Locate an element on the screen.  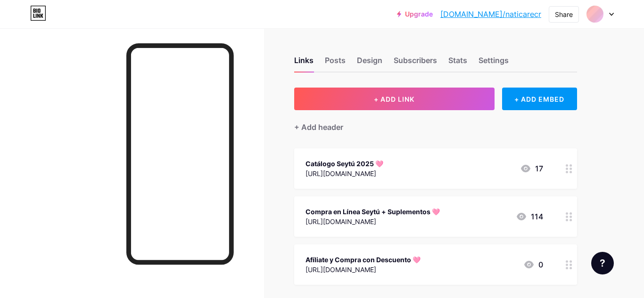
div: + Add header is located at coordinates (319, 127).